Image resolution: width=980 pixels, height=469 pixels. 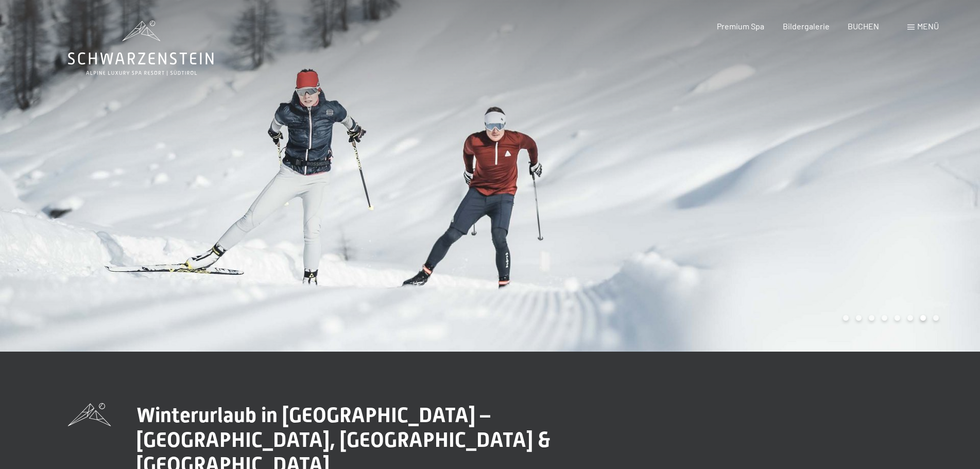 What do you see at coordinates (806, 26) in the screenshot?
I see `span: Bildergalerie` at bounding box center [806, 26].